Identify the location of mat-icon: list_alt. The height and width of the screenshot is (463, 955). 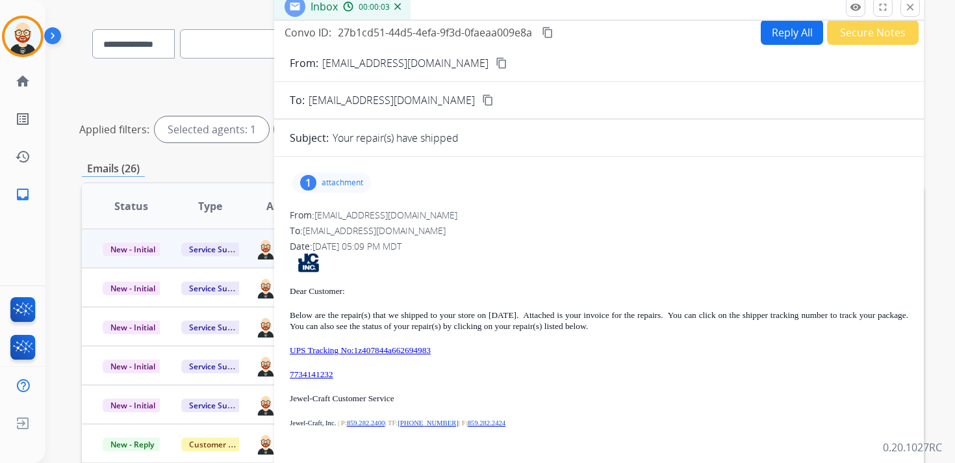
(23, 119).